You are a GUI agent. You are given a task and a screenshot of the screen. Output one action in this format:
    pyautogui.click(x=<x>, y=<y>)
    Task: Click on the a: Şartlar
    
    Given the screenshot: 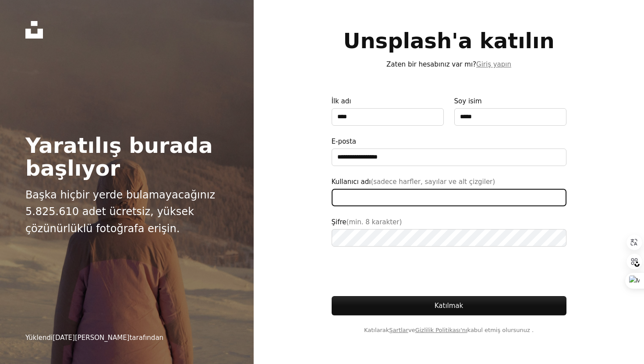 What is the action you would take?
    pyautogui.click(x=399, y=330)
    